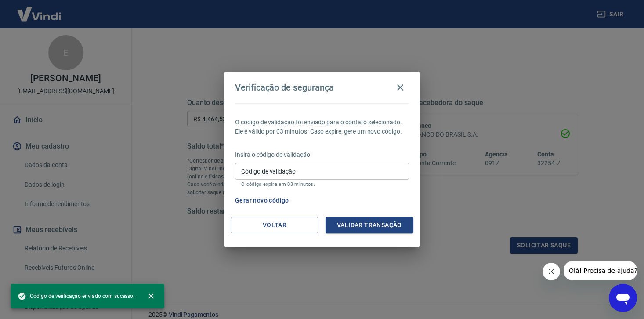 This screenshot has height=319, width=644. I want to click on button: Validar transação, so click(369, 225).